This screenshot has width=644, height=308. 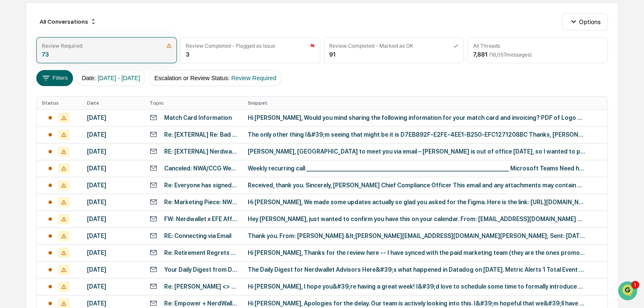 I want to click on div: All Conversations, so click(x=68, y=22).